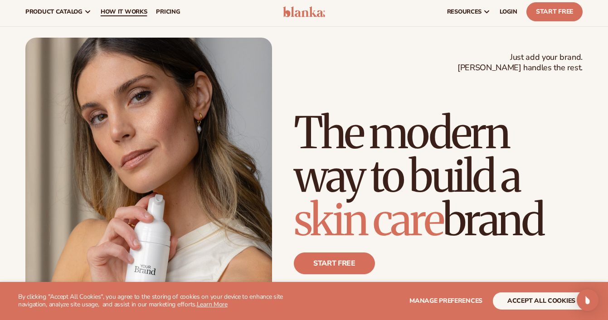 This screenshot has width=608, height=320. What do you see at coordinates (438, 176) in the screenshot?
I see `h1: The modern way to build a brand` at bounding box center [438, 176].